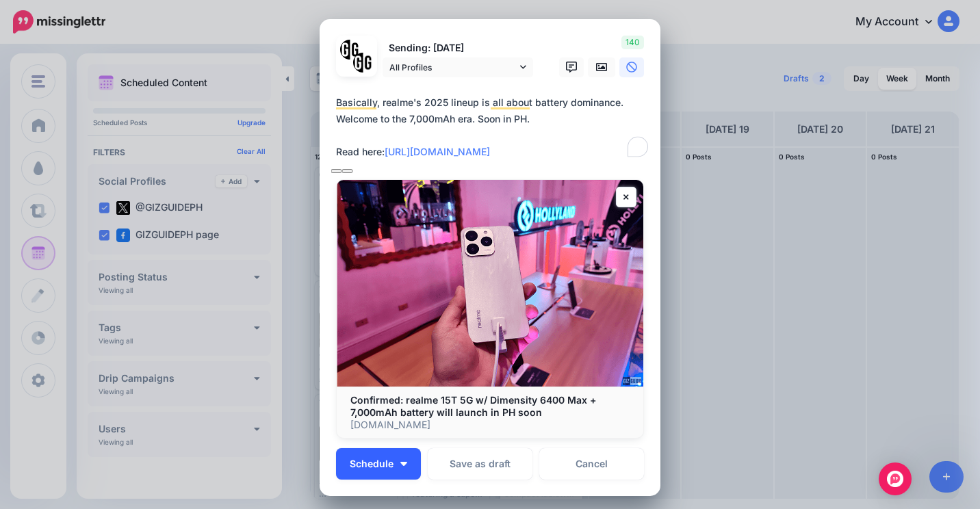 The height and width of the screenshot is (509, 980). I want to click on b: Confirmed: realme 15T 5G w/ Dimensity 6400 Max + 7,000mAh battery will launch in PH soon, so click(473, 405).